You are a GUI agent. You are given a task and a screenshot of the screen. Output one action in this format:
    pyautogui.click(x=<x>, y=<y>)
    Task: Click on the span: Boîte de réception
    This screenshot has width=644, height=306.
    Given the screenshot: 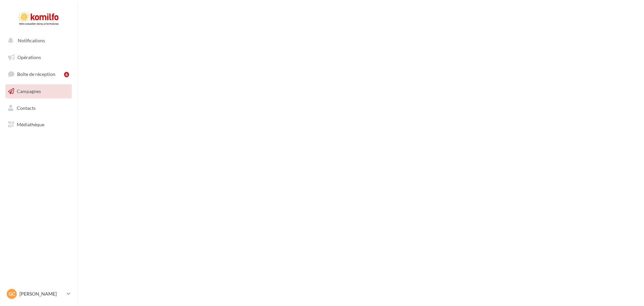 What is the action you would take?
    pyautogui.click(x=36, y=74)
    